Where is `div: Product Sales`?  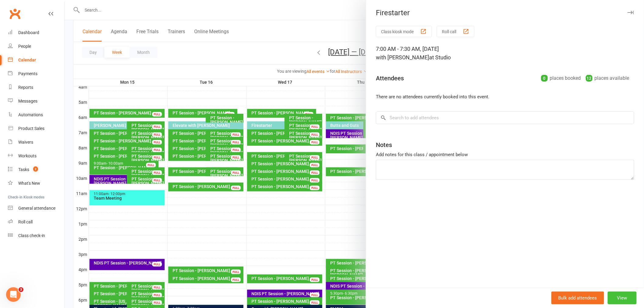 div: Product Sales is located at coordinates (31, 128).